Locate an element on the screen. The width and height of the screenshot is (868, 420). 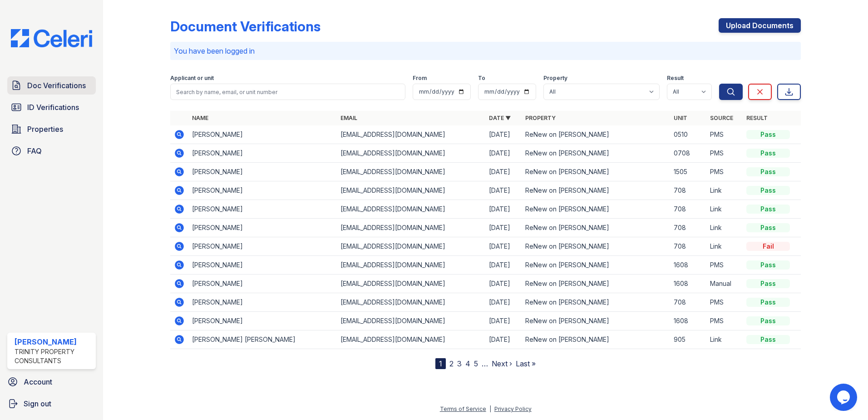
a: Source is located at coordinates (722, 117).